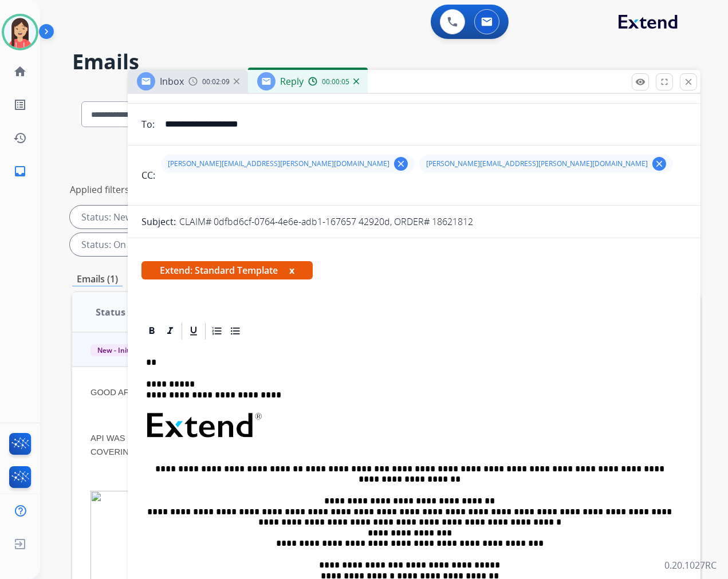  What do you see at coordinates (170, 331) in the screenshot?
I see `div: Italic` at bounding box center [170, 331].